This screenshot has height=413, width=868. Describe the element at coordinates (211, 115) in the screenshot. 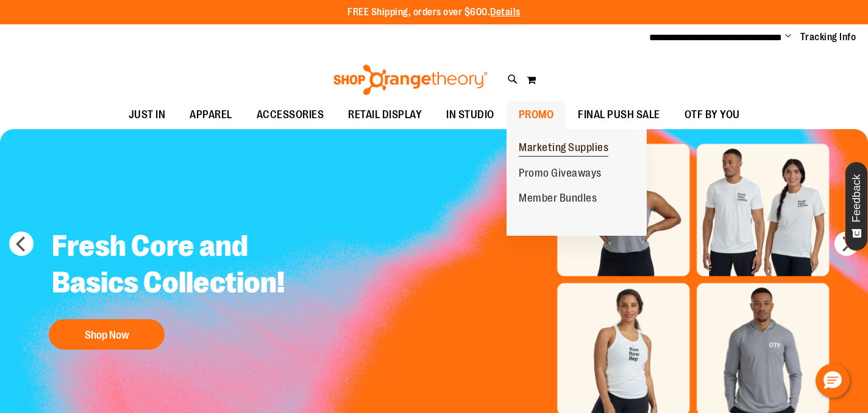

I see `a: APPAREL` at that location.